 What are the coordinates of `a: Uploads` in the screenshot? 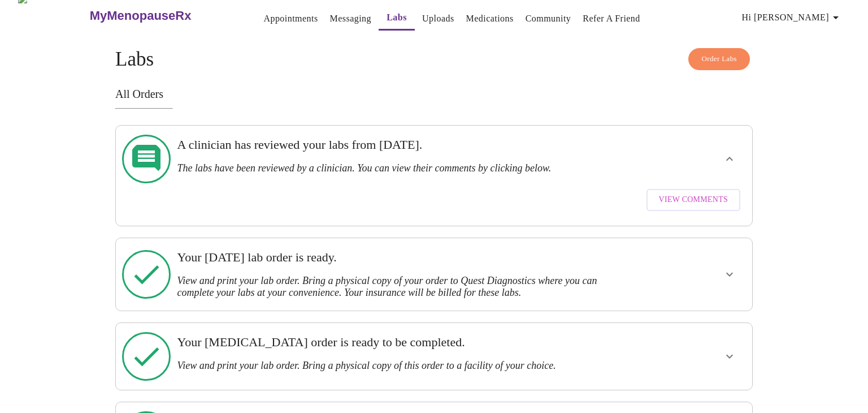 It's located at (438, 19).